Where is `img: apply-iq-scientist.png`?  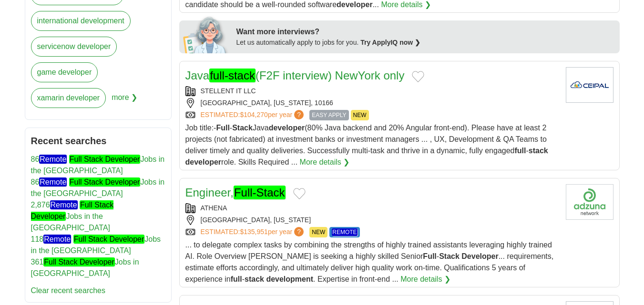
img: apply-iq-scientist.png is located at coordinates (206, 34).